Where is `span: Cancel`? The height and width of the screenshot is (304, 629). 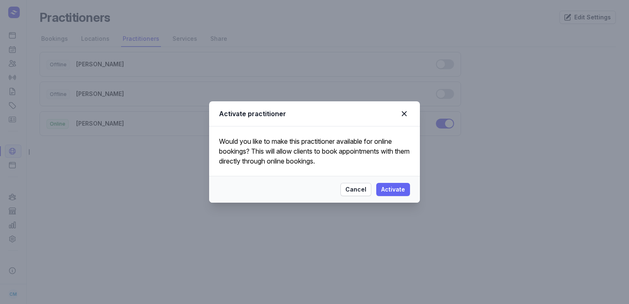 span: Cancel is located at coordinates (356, 189).